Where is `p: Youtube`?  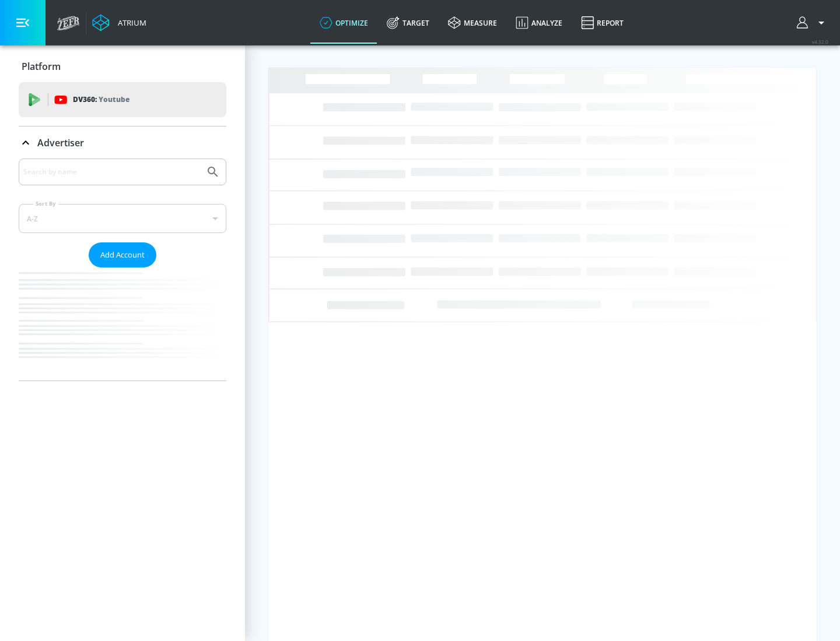 p: Youtube is located at coordinates (113, 99).